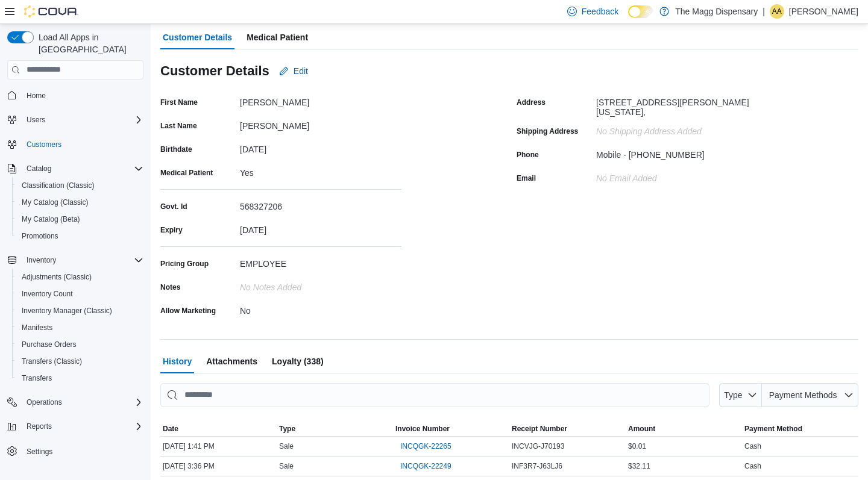  I want to click on span: Payment Methods, so click(803, 395).